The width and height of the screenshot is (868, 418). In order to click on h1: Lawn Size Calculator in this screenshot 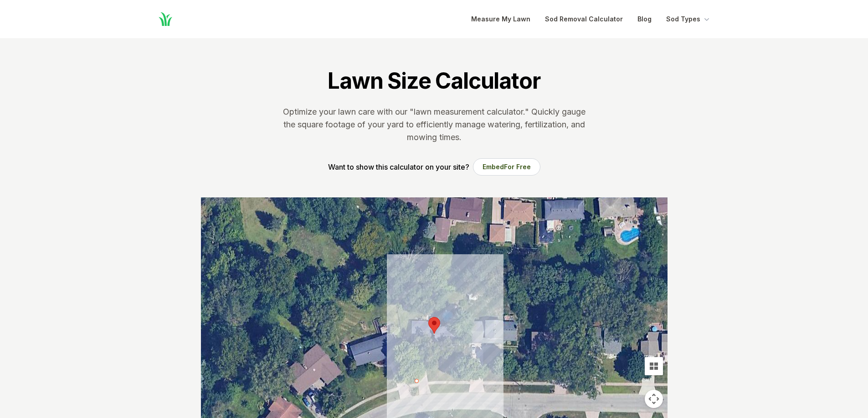, I will do `click(434, 81)`.